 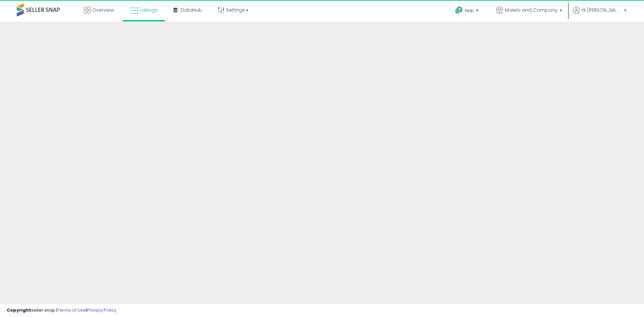 What do you see at coordinates (149, 10) in the screenshot?
I see `span: Listings` at bounding box center [149, 10].